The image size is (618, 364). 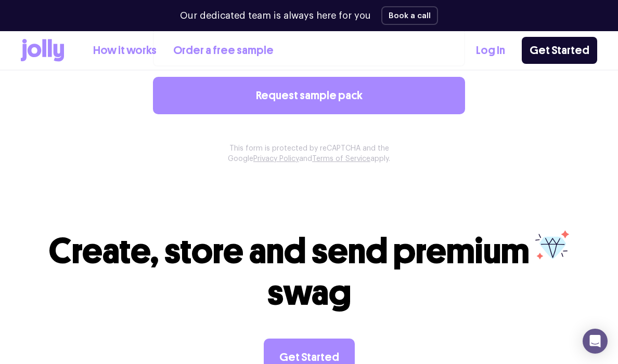 I want to click on a: Terms of Service, so click(x=341, y=159).